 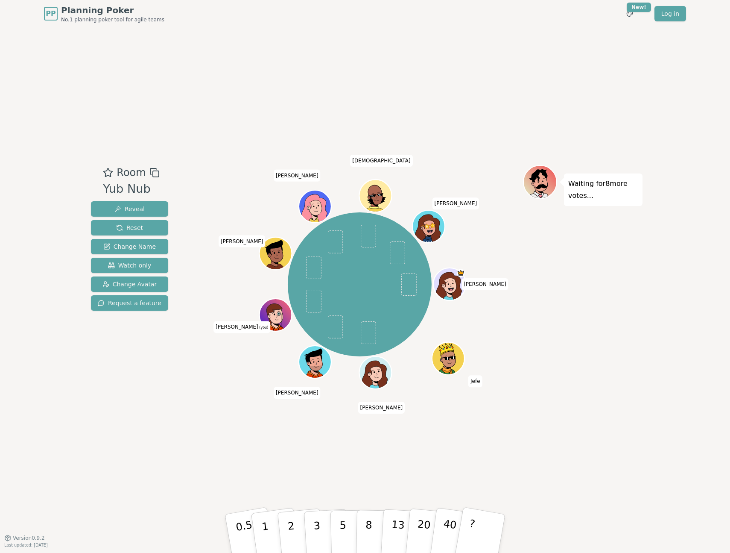 What do you see at coordinates (129, 209) in the screenshot?
I see `button: Reveal` at bounding box center [129, 209].